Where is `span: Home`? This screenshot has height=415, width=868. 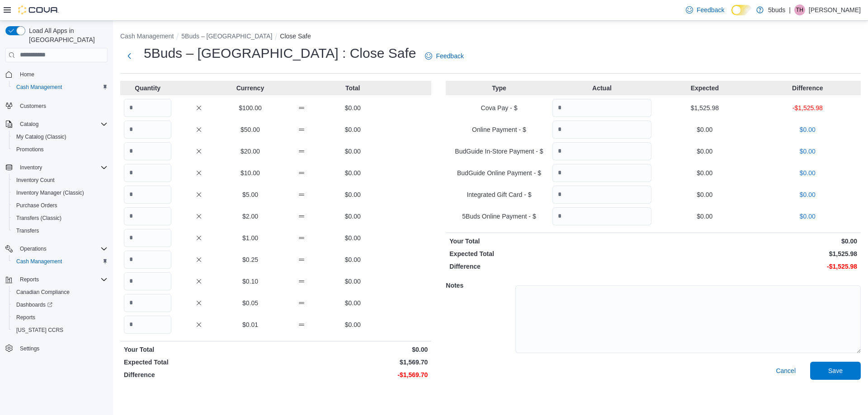 span: Home is located at coordinates (27, 74).